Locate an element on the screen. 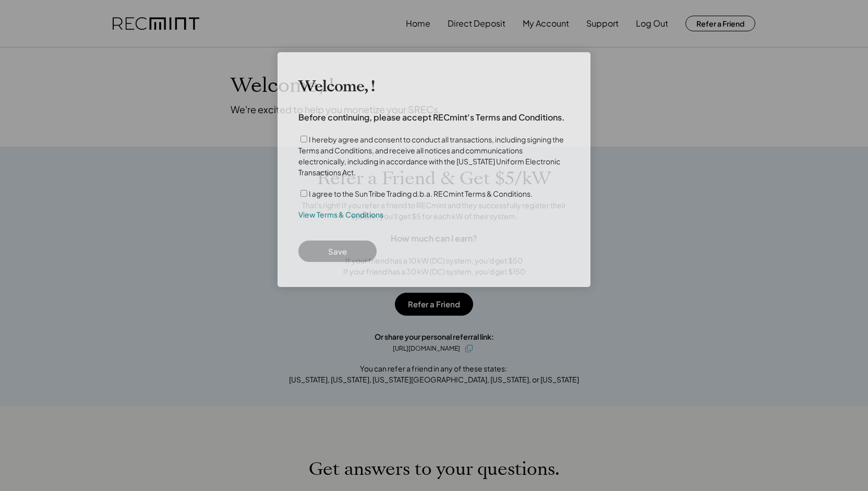  label: I hereby agree and consent to conduct all transactions, including signing the Terms and Condition... is located at coordinates (431, 155).